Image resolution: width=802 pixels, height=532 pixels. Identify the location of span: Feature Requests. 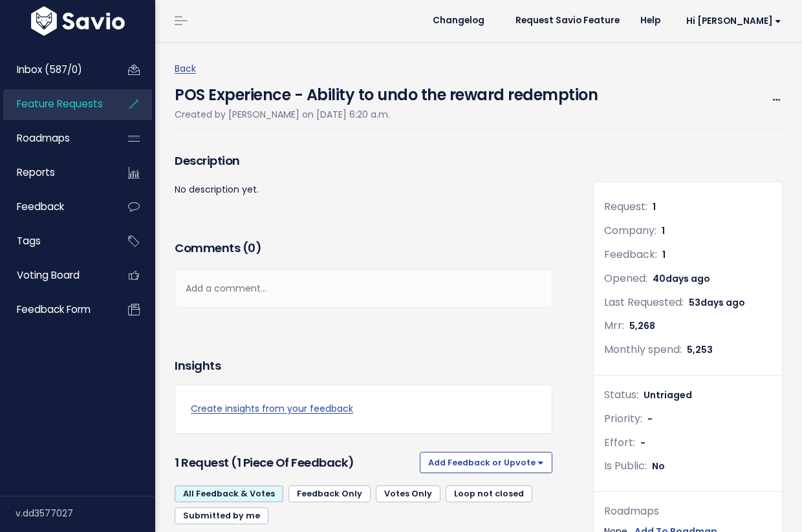
(59, 104).